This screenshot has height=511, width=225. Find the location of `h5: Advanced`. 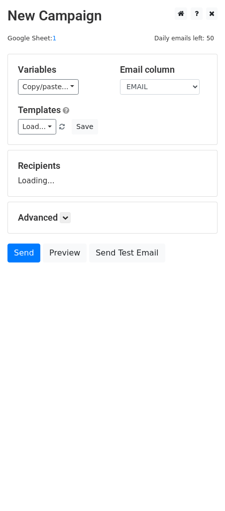

h5: Advanced is located at coordinates (112, 218).